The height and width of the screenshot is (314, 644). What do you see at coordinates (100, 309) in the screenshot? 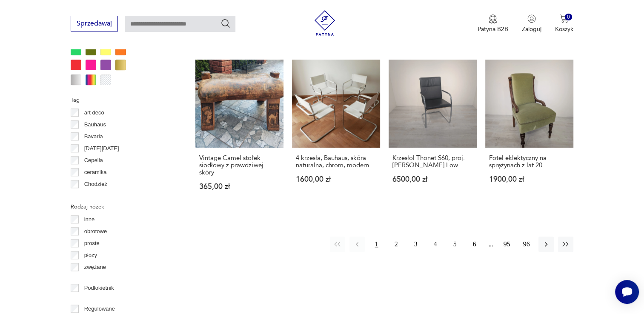
I see `p: Regulowane` at bounding box center [100, 309].